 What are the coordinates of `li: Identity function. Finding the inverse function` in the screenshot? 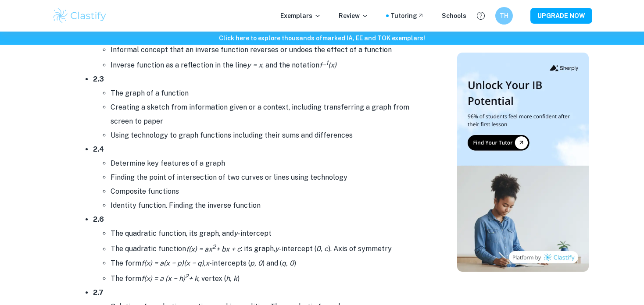 It's located at (269, 206).